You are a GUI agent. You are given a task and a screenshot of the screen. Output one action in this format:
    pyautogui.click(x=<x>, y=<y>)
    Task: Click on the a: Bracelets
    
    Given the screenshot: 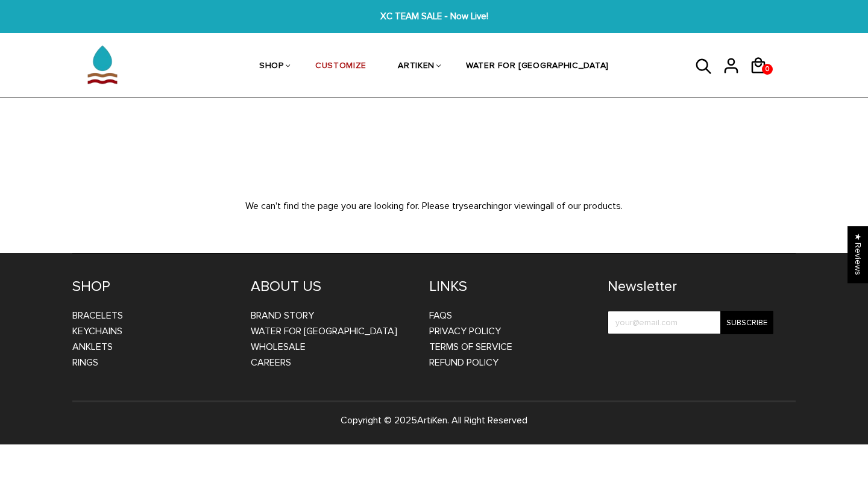 What is the action you would take?
    pyautogui.click(x=98, y=316)
    